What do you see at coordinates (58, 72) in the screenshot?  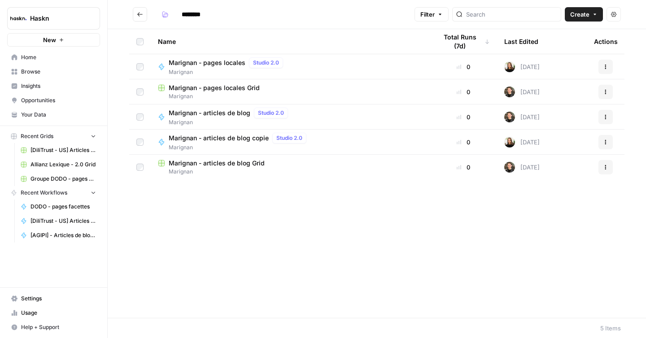 I see `span: Browse` at bounding box center [58, 72].